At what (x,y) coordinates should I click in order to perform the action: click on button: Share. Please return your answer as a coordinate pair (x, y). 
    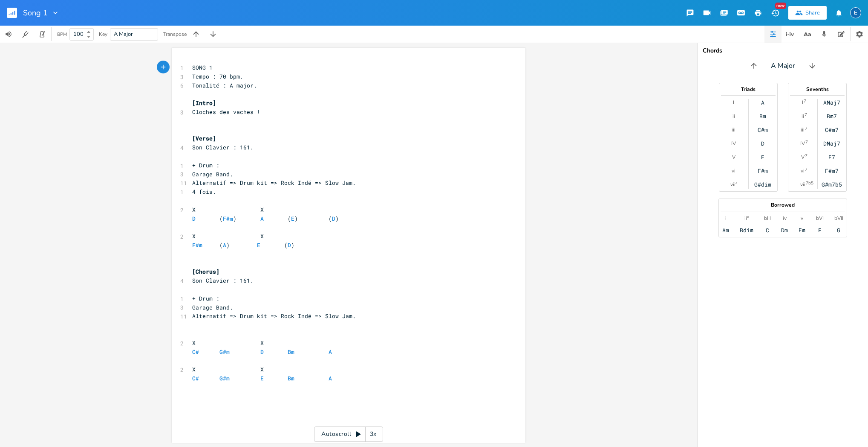
    Looking at the image, I should click on (807, 13).